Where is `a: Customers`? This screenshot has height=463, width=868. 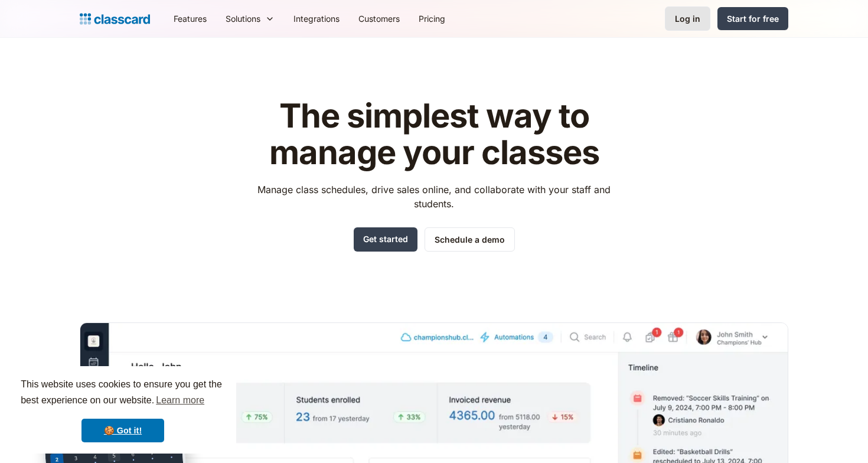
a: Customers is located at coordinates (380, 18).